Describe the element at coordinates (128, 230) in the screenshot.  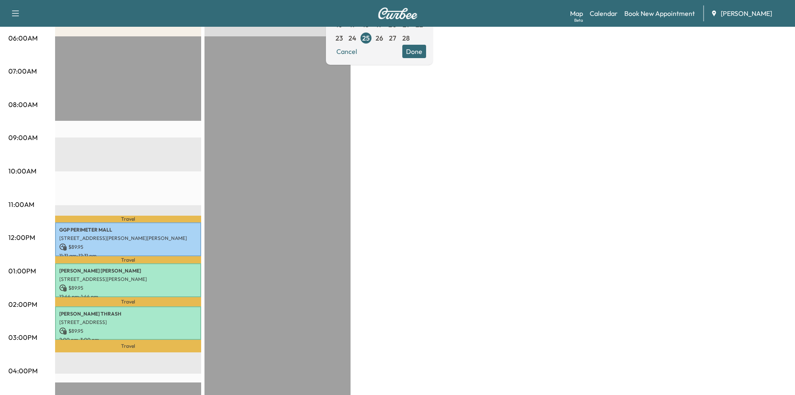
I see `p: GGP PERIMETER MALL` at that location.